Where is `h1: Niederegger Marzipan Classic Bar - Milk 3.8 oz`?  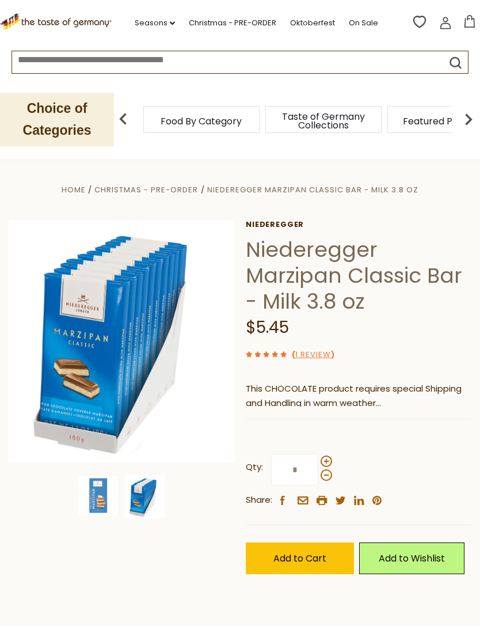 h1: Niederegger Marzipan Classic Bar - Milk 3.8 oz is located at coordinates (359, 275).